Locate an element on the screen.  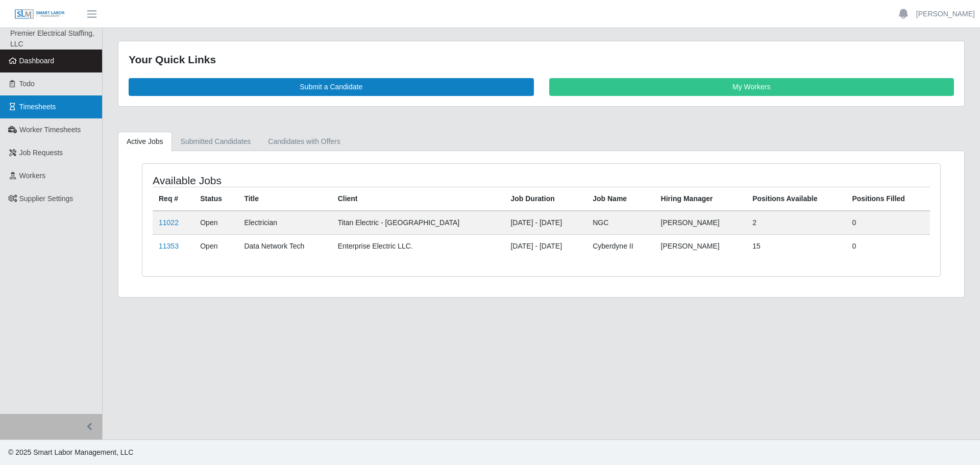
a: Submitted Candidates is located at coordinates (216, 142).